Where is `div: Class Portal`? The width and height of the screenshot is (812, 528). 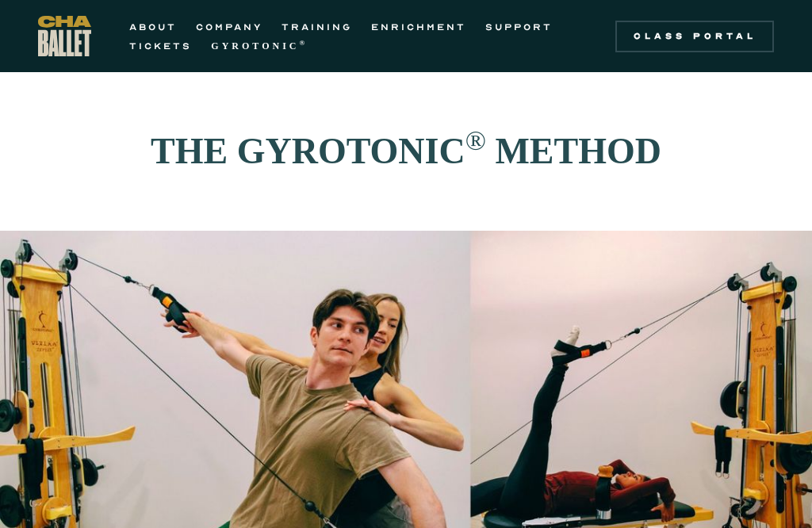 div: Class Portal is located at coordinates (694, 37).